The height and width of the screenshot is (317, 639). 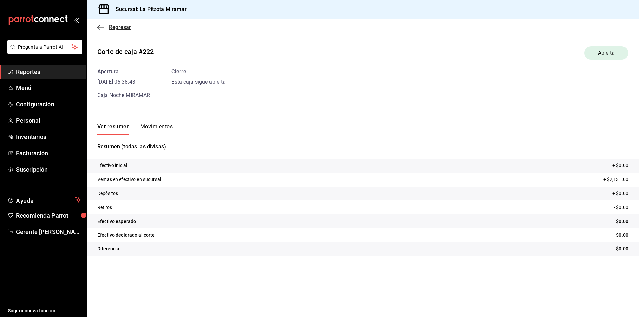 What do you see at coordinates (126, 235) in the screenshot?
I see `p: Efectivo declarado al corte` at bounding box center [126, 235].